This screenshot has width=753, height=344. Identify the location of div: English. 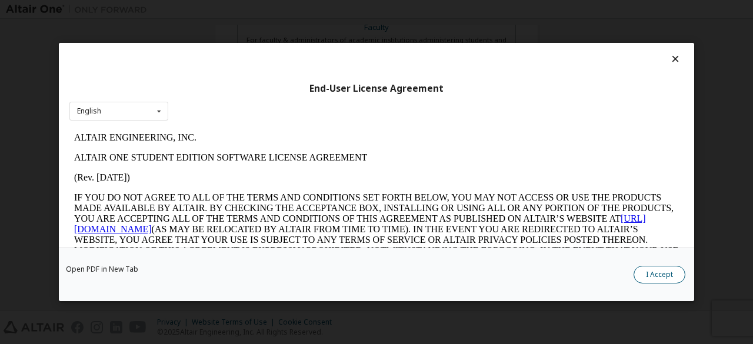
(89, 111).